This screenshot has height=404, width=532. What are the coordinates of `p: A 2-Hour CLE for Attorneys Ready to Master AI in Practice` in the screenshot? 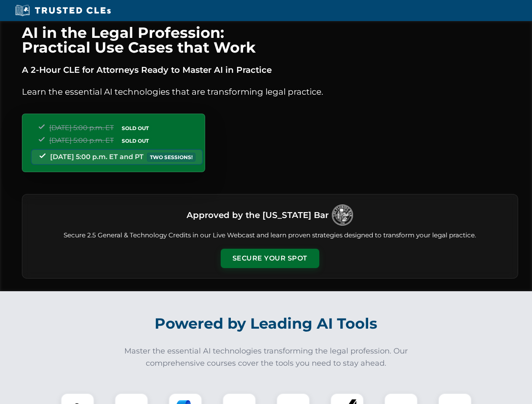 It's located at (270, 69).